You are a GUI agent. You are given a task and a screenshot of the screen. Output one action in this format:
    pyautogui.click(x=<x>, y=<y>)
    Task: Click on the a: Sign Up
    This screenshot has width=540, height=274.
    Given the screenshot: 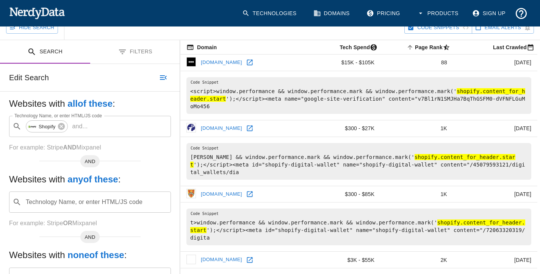 What is the action you would take?
    pyautogui.click(x=489, y=13)
    